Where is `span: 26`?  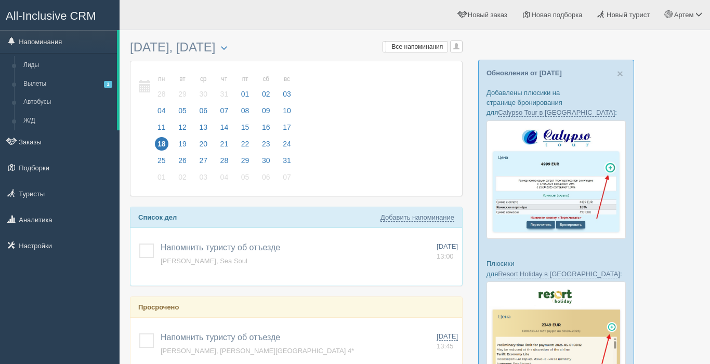
span: 26 is located at coordinates (182, 161).